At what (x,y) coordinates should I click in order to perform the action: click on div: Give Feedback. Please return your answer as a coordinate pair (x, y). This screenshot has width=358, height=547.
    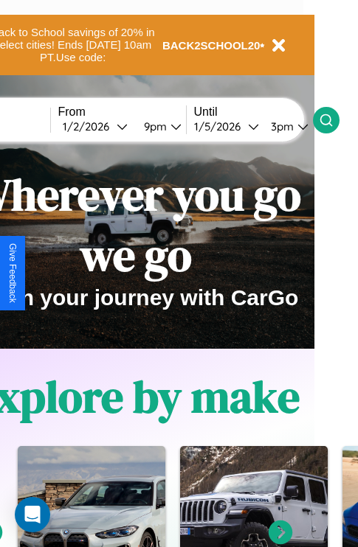
    Looking at the image, I should click on (13, 273).